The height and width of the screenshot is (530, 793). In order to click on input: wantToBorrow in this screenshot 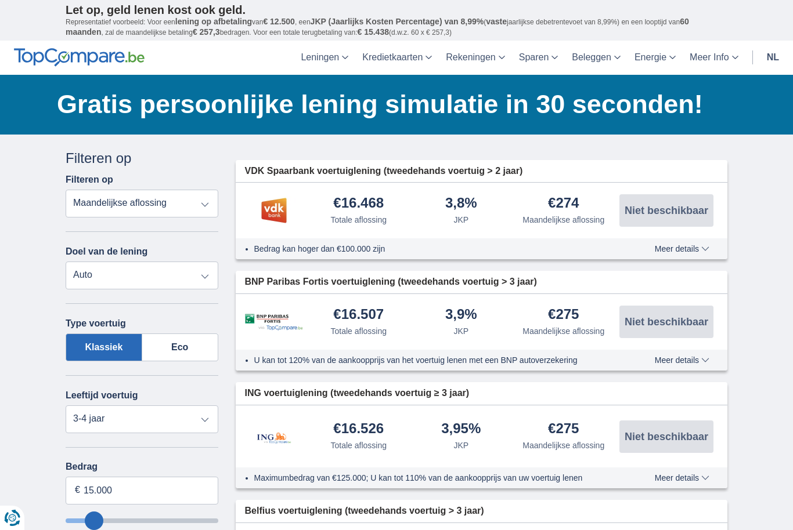, I will do `click(142, 521)`.